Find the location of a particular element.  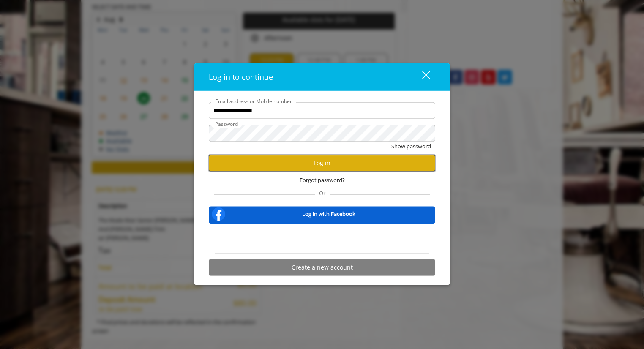

input: Email address or Mobile number is located at coordinates (322, 110).